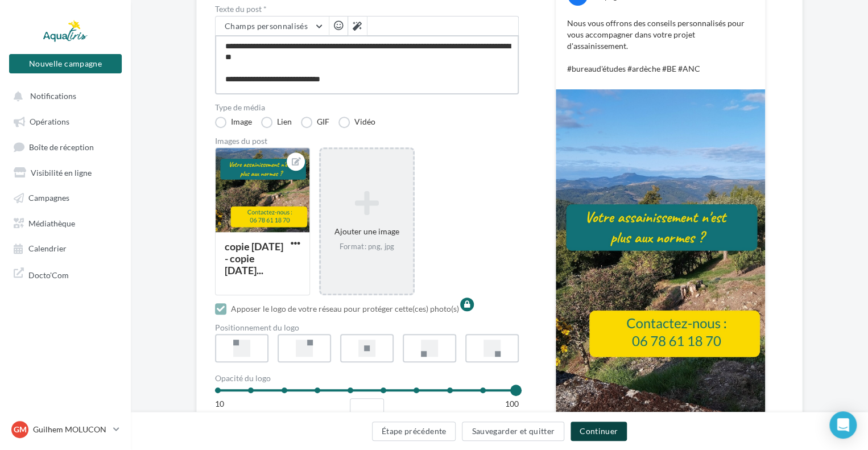  What do you see at coordinates (49, 197) in the screenshot?
I see `span: Campagnes` at bounding box center [49, 197].